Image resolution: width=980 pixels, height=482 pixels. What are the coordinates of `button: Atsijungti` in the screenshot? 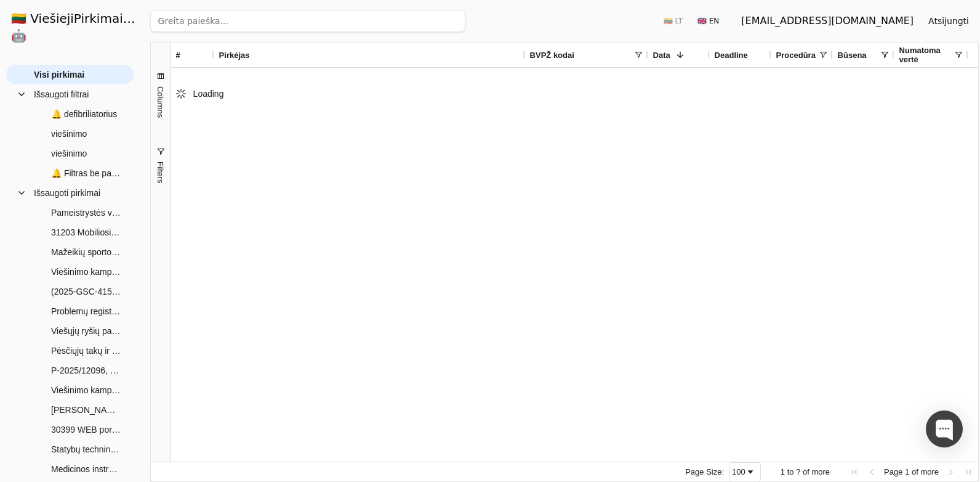 It's located at (949, 21).